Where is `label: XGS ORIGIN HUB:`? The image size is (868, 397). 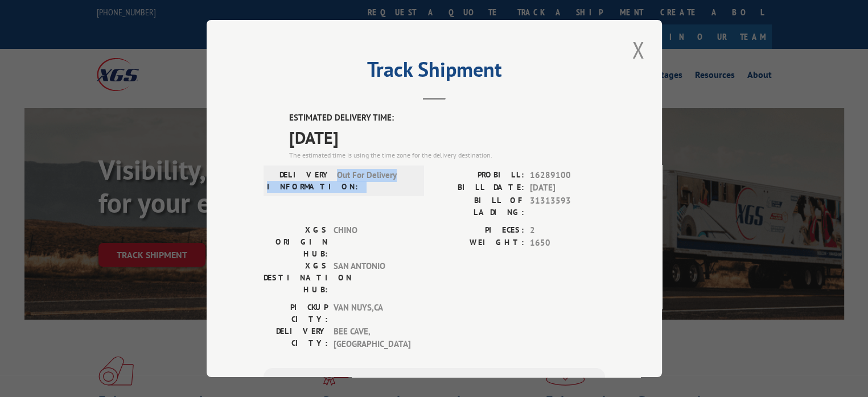
label: XGS ORIGIN HUB: is located at coordinates (296, 241).